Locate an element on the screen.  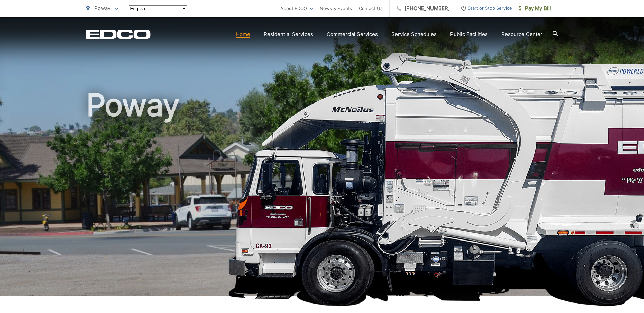
a: Service Schedules is located at coordinates (414, 34).